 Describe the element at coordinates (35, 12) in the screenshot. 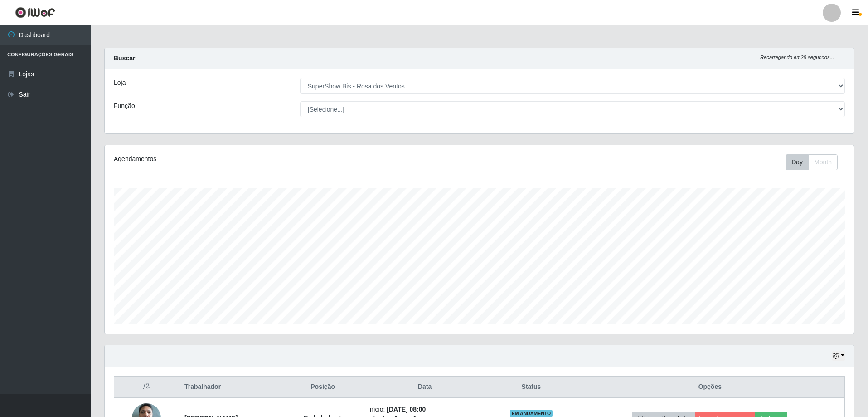

I see `img: CoreUI Logo` at that location.